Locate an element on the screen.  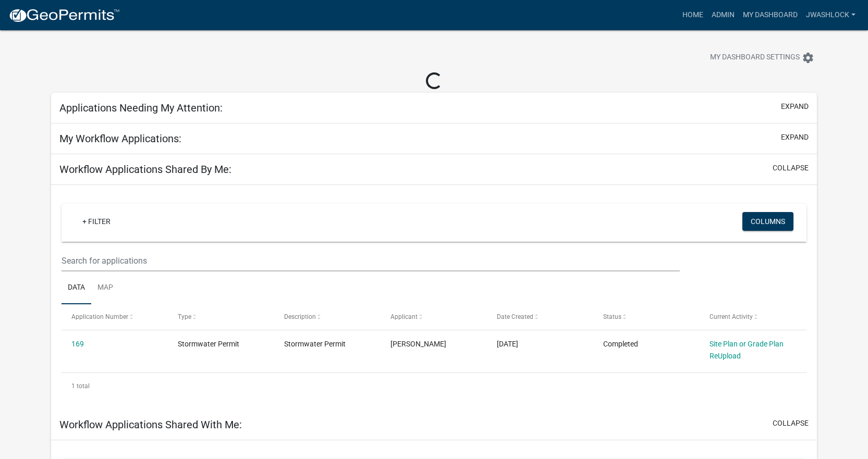
span: Application Number is located at coordinates (100, 317).